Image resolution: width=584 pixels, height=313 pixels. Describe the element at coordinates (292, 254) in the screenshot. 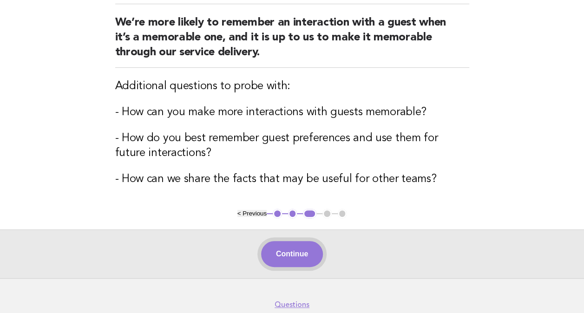

I see `button: Continue` at that location.